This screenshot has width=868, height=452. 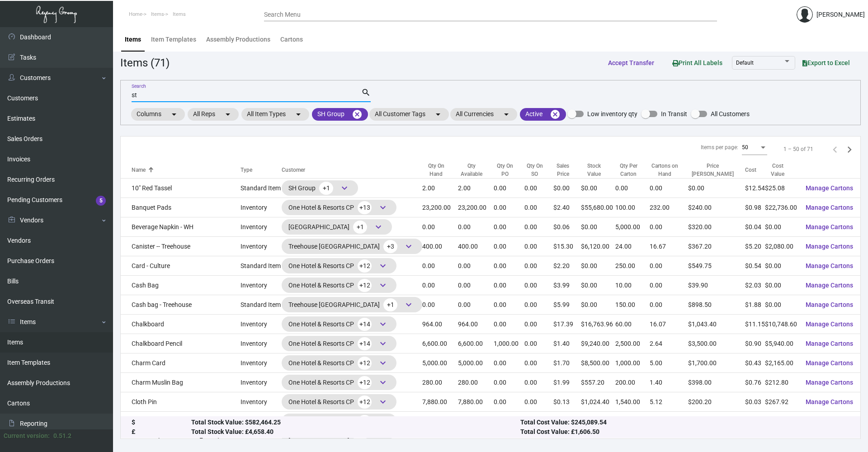 What do you see at coordinates (755, 363) in the screenshot?
I see `td: $0.43` at bounding box center [755, 363].